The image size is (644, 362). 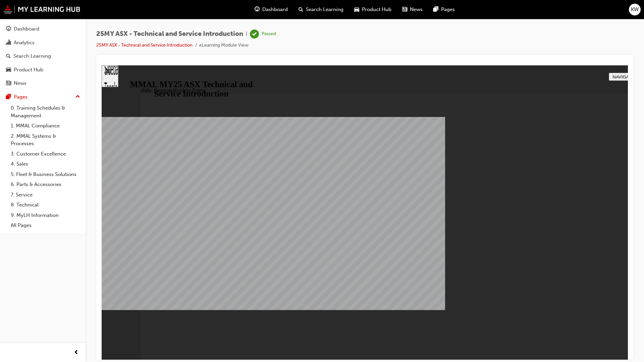 What do you see at coordinates (271, 9) in the screenshot?
I see `a: guage-iconDashboard` at bounding box center [271, 9].